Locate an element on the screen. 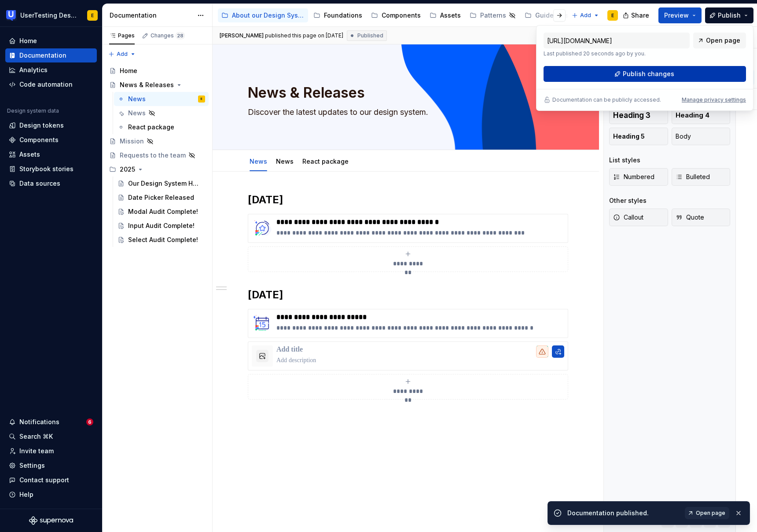  button: Numbered is located at coordinates (639, 177).